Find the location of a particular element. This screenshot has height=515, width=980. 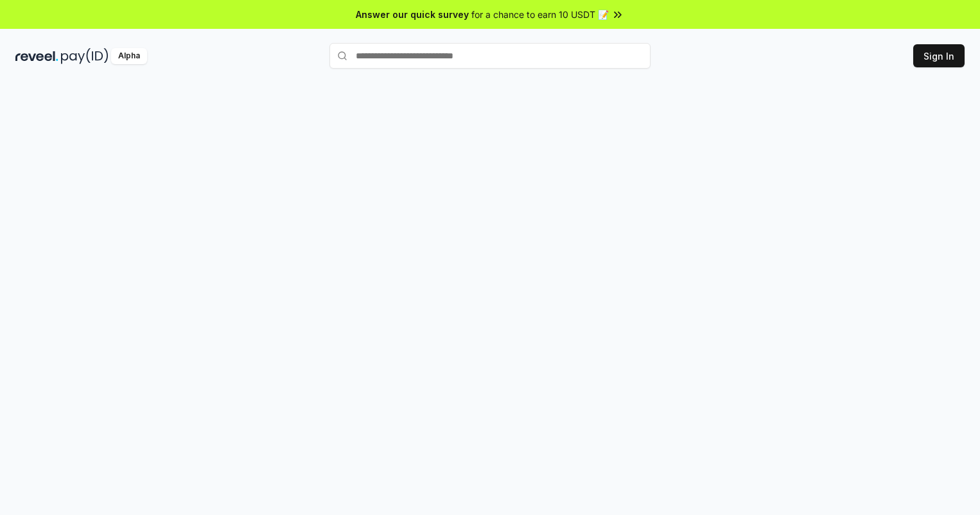

span: for a chance to earn 10 USDT 📝 is located at coordinates (540, 14).